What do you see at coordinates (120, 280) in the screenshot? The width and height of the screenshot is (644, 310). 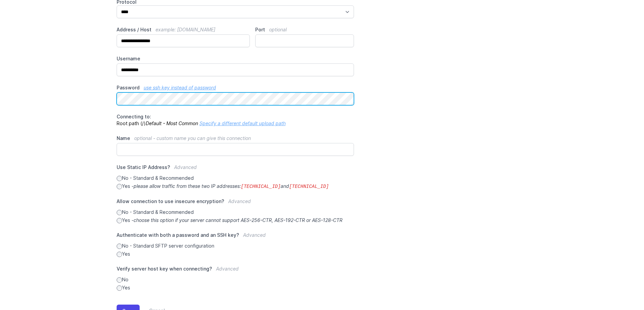 I see `input: No` at bounding box center [120, 280].